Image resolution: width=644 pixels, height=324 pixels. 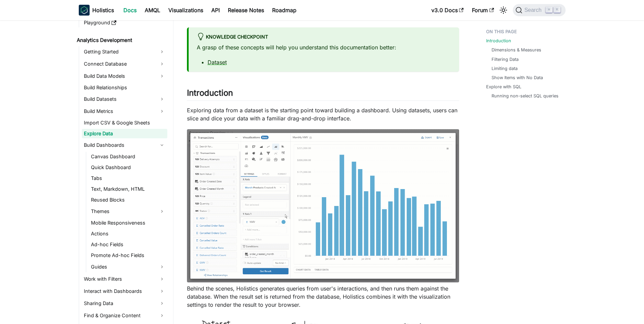 I want to click on a: Build Datasets, so click(x=124, y=99).